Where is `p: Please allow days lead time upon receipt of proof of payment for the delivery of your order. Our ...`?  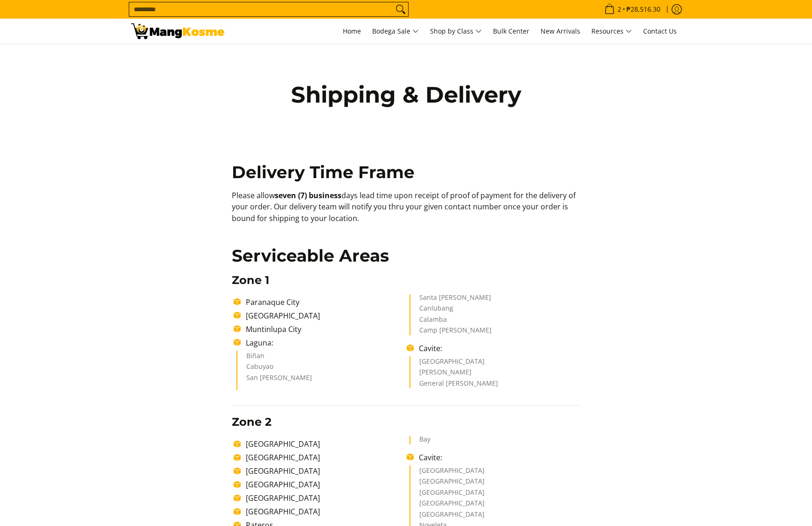 p: Please allow days lead time upon receipt of proof of payment for the delivery of your order. Our ... is located at coordinates (405, 212).